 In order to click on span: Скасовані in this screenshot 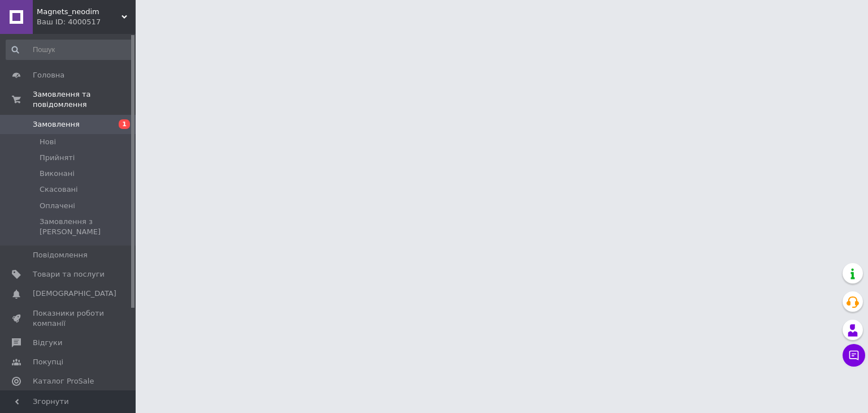, I will do `click(59, 189)`.